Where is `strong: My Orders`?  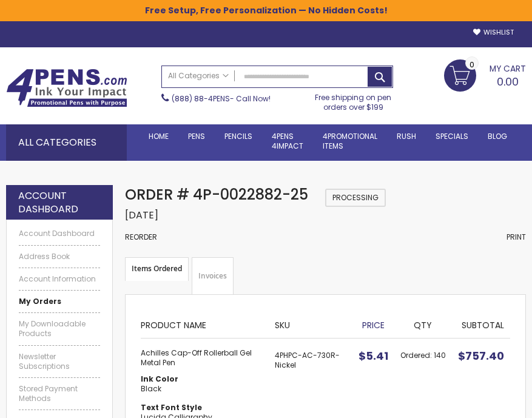 strong: My Orders is located at coordinates (40, 301).